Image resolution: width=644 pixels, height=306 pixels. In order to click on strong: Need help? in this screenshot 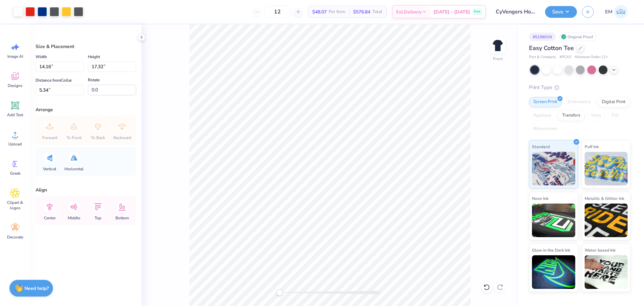, I will do `click(36, 288)`.